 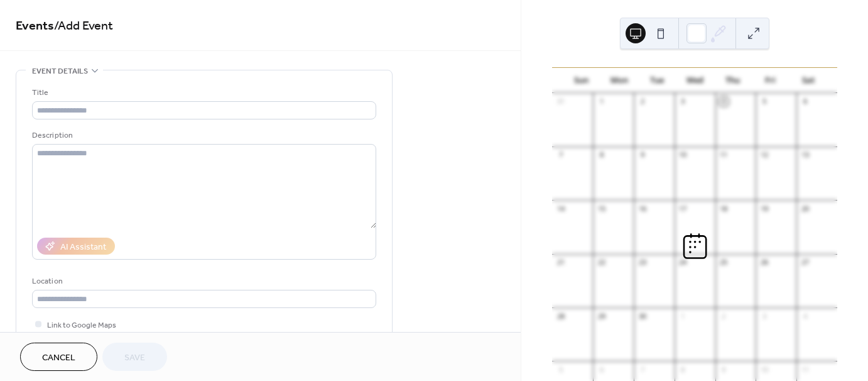 I want to click on div: 19, so click(x=764, y=208).